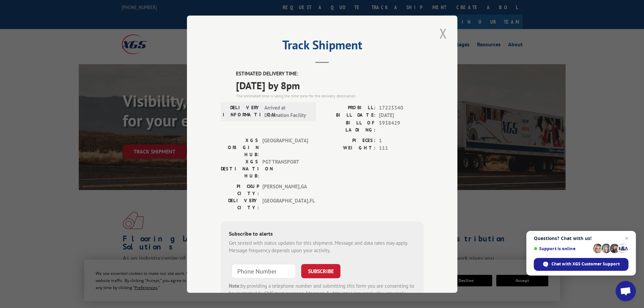  What do you see at coordinates (240, 169) in the screenshot?
I see `label: XGS DESTINATION HUB:` at bounding box center [240, 169].